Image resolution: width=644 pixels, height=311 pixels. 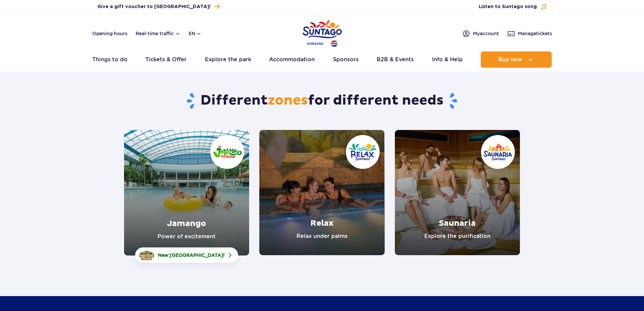 What do you see at coordinates (395, 59) in the screenshot?
I see `a: B2B & Events` at bounding box center [395, 59].